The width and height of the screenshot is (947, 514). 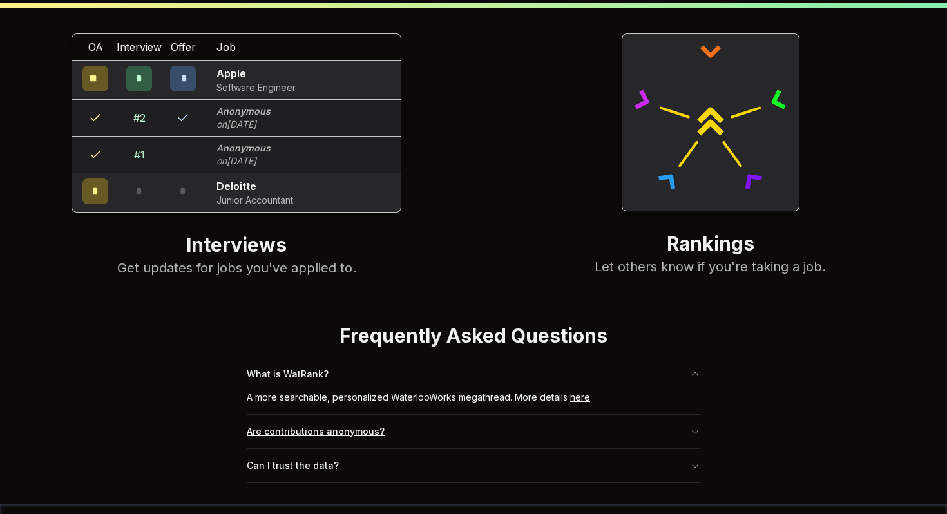 What do you see at coordinates (139, 155) in the screenshot?
I see `div: # 1` at bounding box center [139, 155].